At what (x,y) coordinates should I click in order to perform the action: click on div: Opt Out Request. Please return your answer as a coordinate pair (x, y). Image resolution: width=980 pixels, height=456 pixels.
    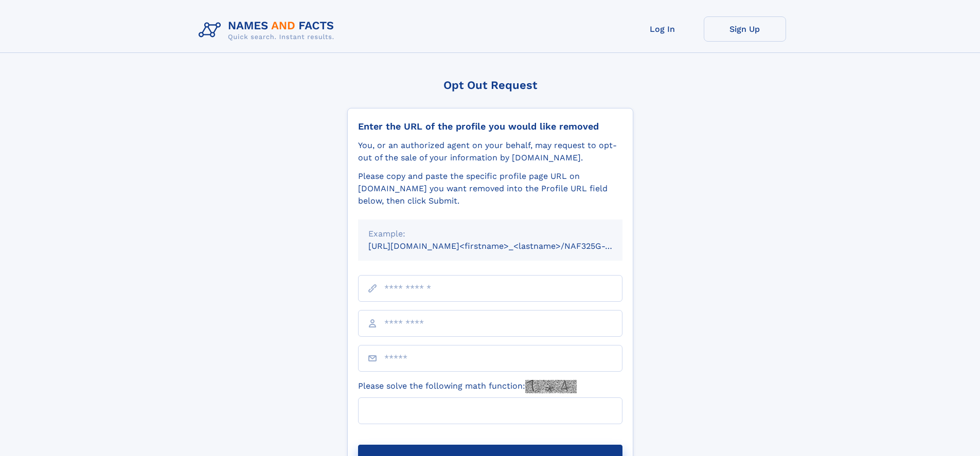
    Looking at the image, I should click on (490, 84).